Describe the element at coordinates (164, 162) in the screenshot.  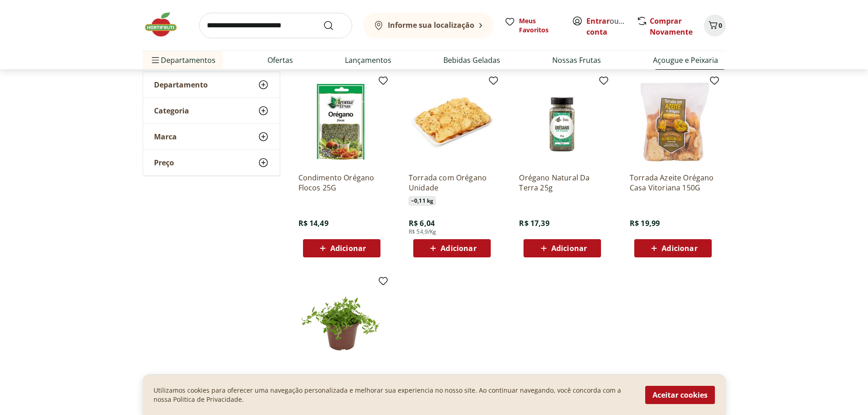
I see `span: Preço` at that location.